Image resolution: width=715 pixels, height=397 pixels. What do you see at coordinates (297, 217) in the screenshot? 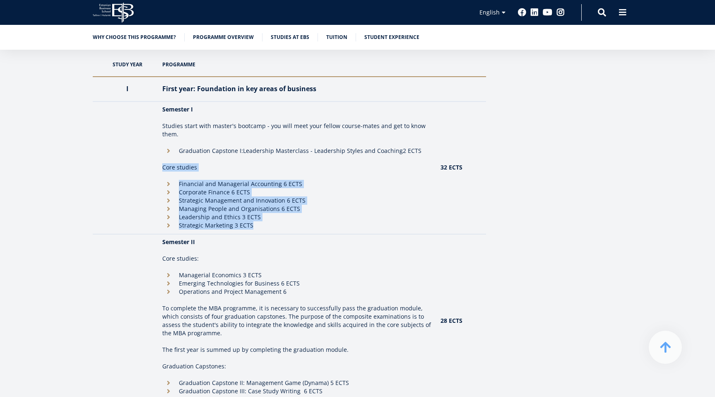
I see `li: Leadership and Ethics 3 ECTS` at bounding box center [297, 217].